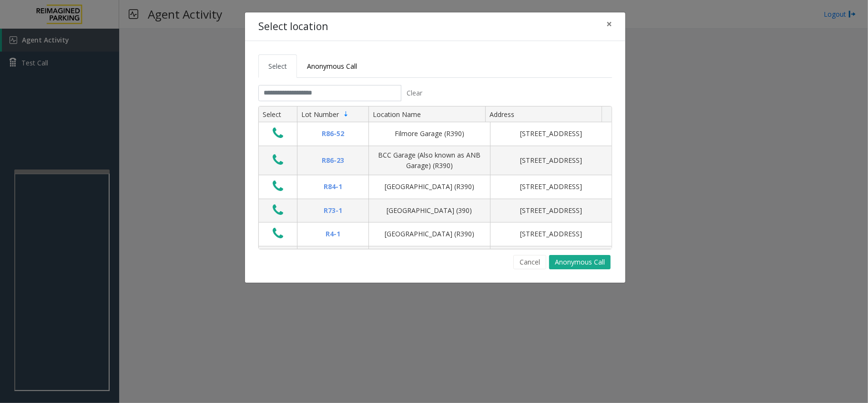 This screenshot has width=868, height=403. What do you see at coordinates (580, 262) in the screenshot?
I see `button: Anonymous Call` at bounding box center [580, 262].